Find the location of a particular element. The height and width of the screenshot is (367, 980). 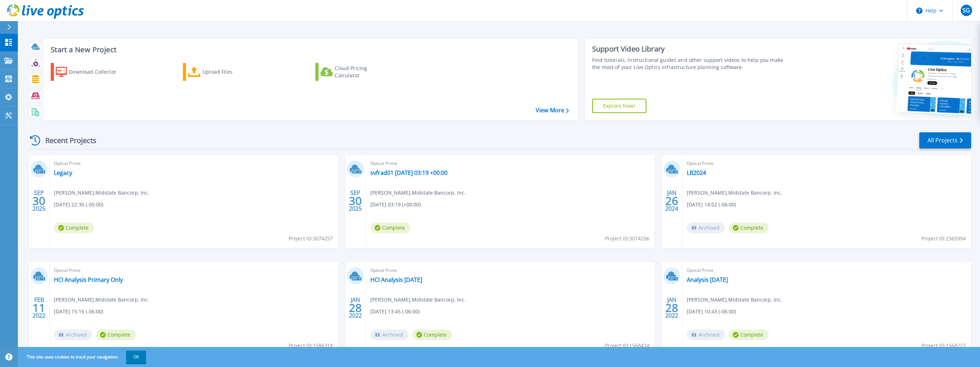

span: Project ID: 1568227 is located at coordinates (944, 345).